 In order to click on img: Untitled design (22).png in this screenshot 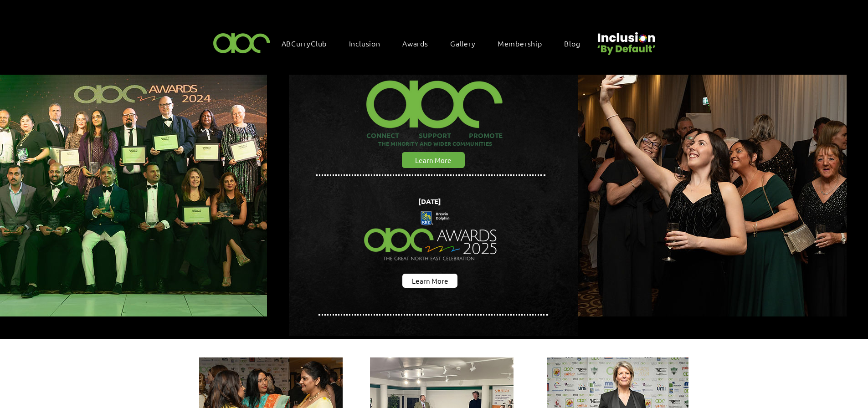, I will do `click(626, 40)`.